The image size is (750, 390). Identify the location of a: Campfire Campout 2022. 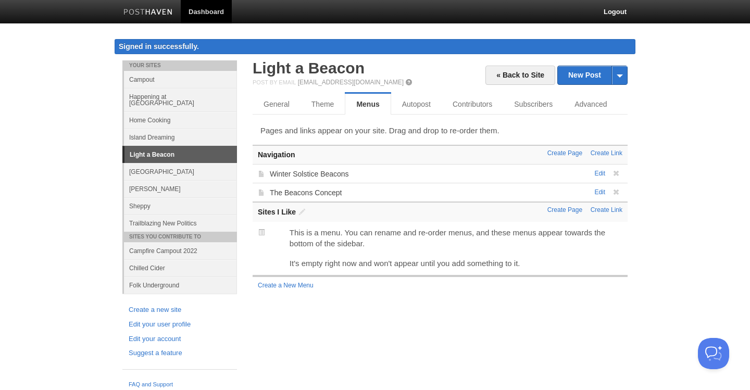
(180, 251).